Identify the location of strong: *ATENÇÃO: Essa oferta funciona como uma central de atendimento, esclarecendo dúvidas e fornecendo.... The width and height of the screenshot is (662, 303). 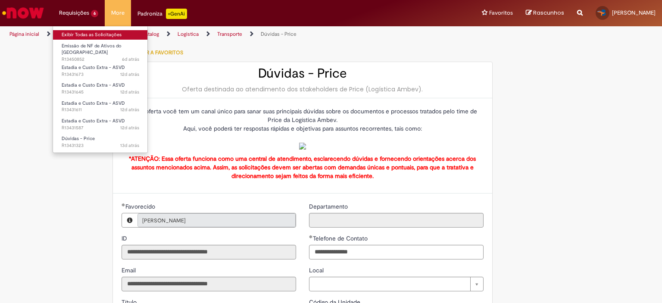
(302, 167).